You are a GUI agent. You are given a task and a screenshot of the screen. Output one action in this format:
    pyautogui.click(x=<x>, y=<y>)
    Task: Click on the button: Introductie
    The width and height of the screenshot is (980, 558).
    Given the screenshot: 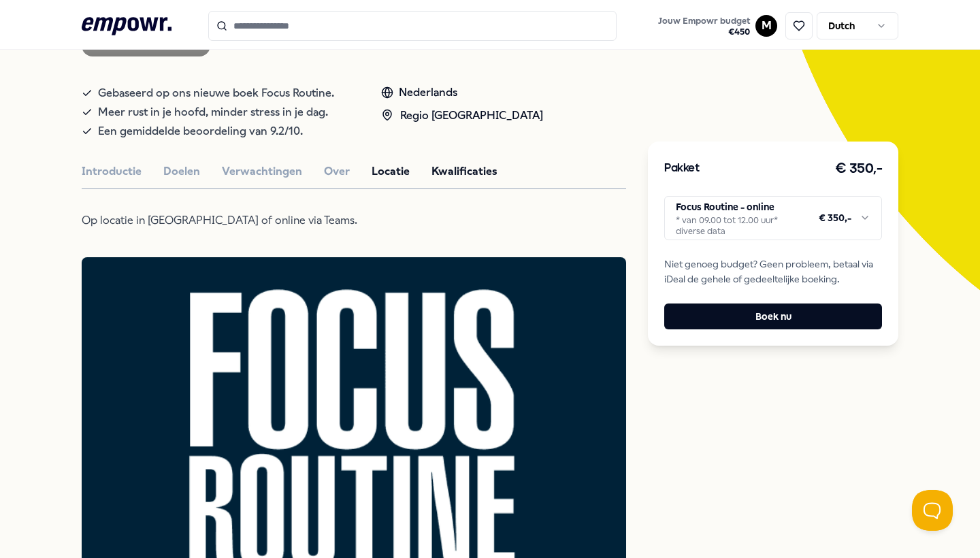 What is the action you would take?
    pyautogui.click(x=112, y=171)
    